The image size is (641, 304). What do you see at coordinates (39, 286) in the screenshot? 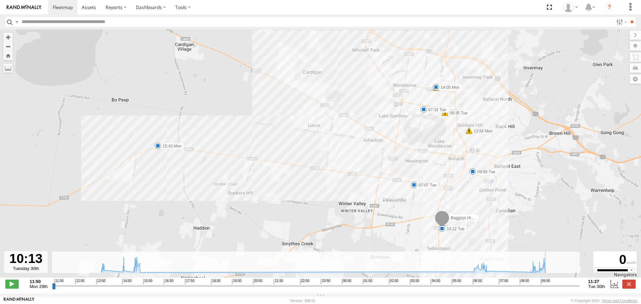
I see `span: Mon 29th Sep 2025` at bounding box center [39, 286].